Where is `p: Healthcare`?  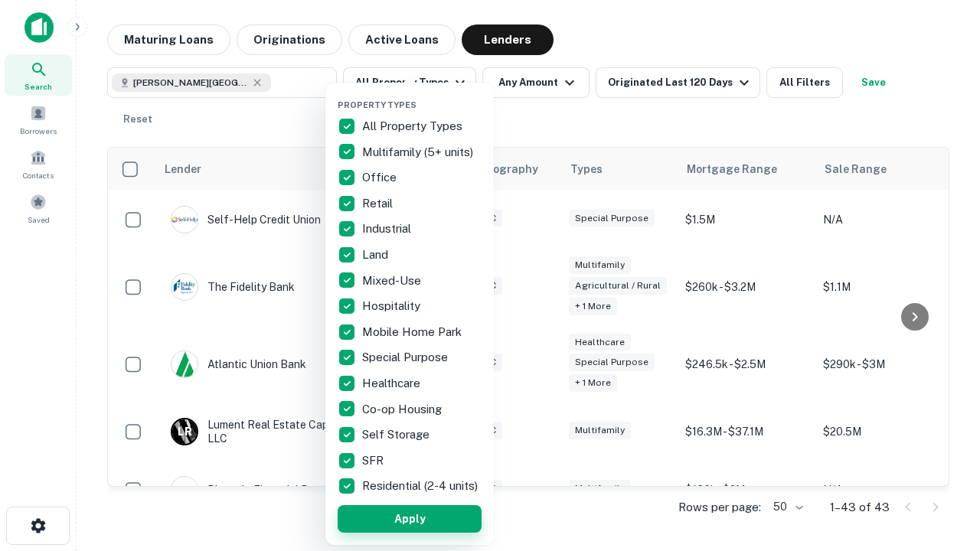
p: Healthcare is located at coordinates (393, 383).